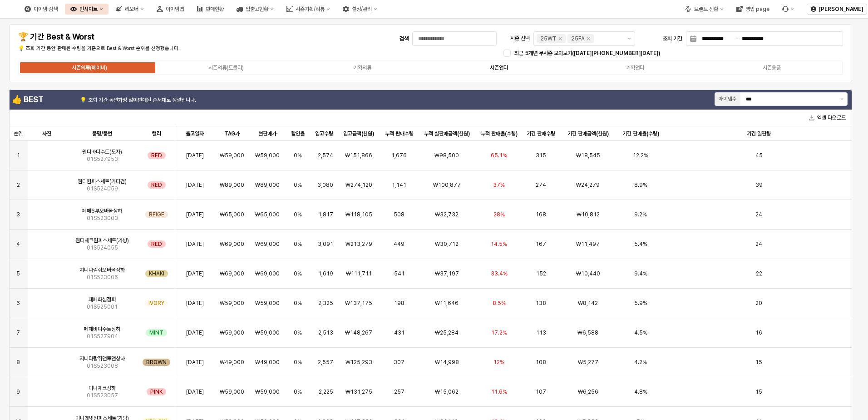  Describe the element at coordinates (324, 134) in the screenshot. I see `span: 입고수량` at that location.